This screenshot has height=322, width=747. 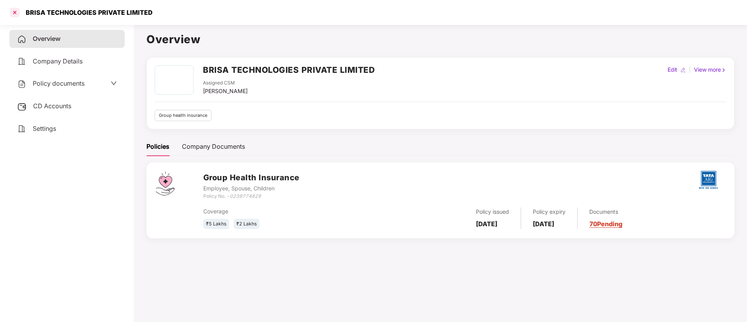 I want to click on span: CD Accounts, so click(x=52, y=106).